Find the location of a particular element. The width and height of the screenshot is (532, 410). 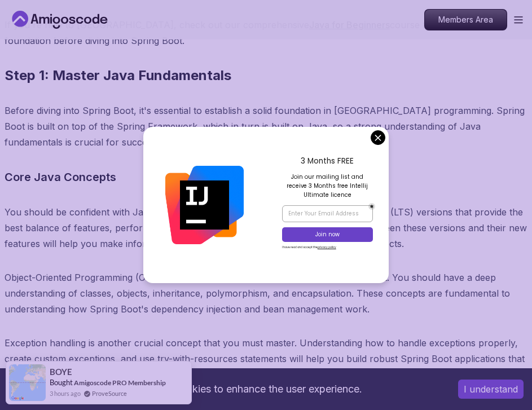

a: Members Area is located at coordinates (466, 20).